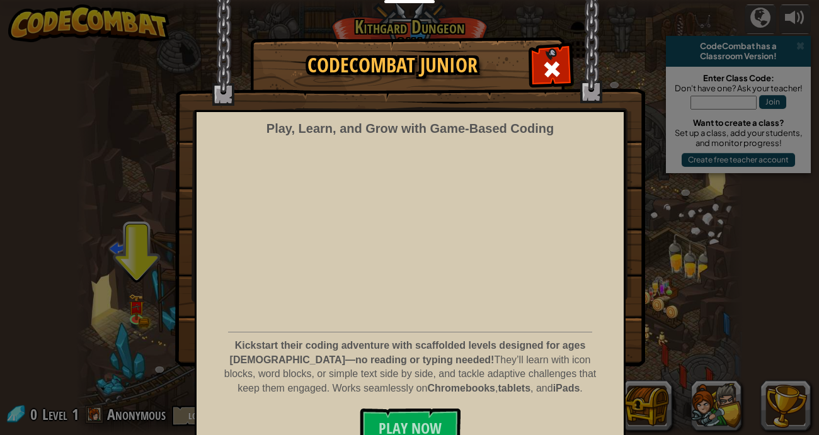  What do you see at coordinates (410, 367) in the screenshot?
I see `p: They’ll learn with icon blocks, word blocks, or simple text side by side, and tackle adaptive cha...` at bounding box center [410, 367].